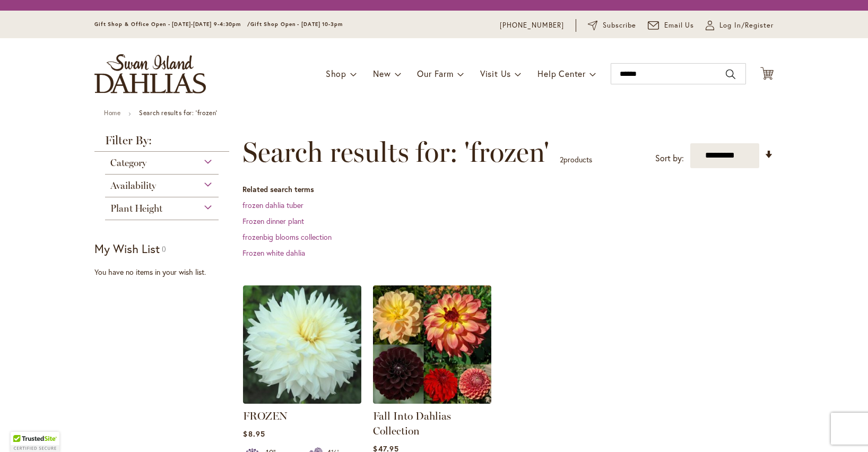 The height and width of the screenshot is (452, 868). Describe the element at coordinates (396, 152) in the screenshot. I see `span: Search results for: 'frozen'` at that location.